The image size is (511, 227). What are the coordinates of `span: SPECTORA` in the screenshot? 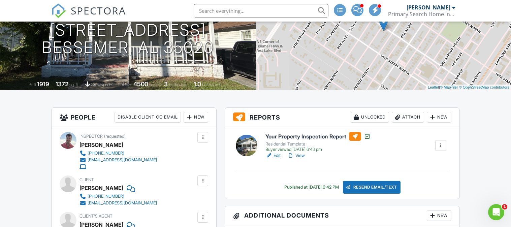 It's located at (98, 10).